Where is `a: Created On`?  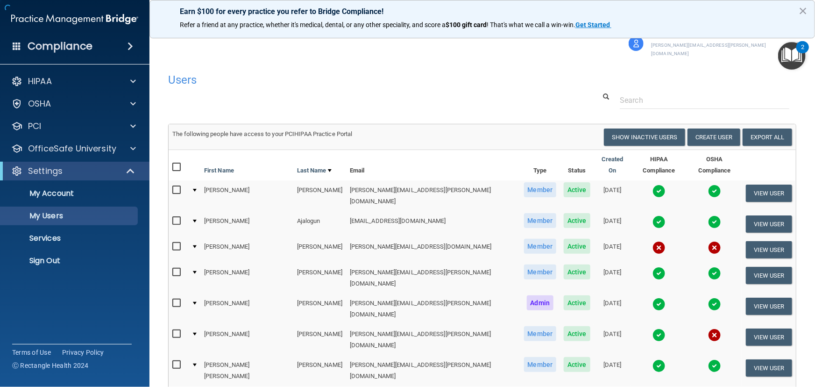 a: Created On is located at coordinates (612, 165).